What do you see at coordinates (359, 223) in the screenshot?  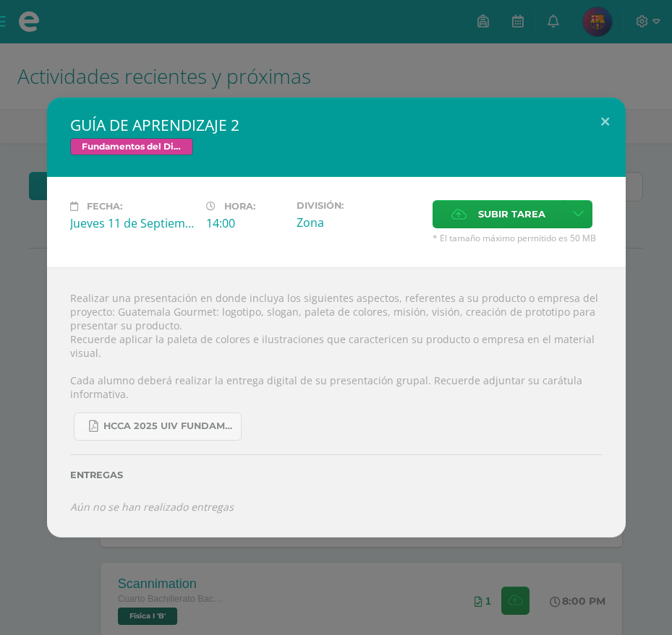 I see `div: Zona` at bounding box center [359, 223].